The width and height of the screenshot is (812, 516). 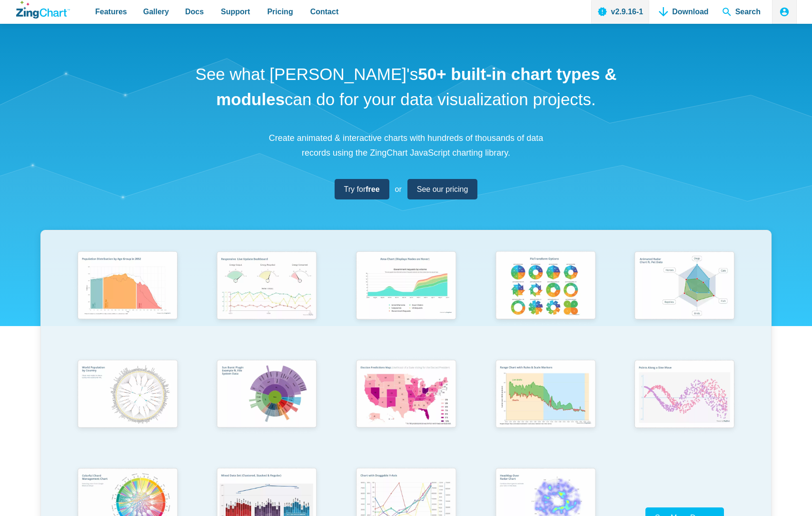 I want to click on strong: free, so click(x=372, y=189).